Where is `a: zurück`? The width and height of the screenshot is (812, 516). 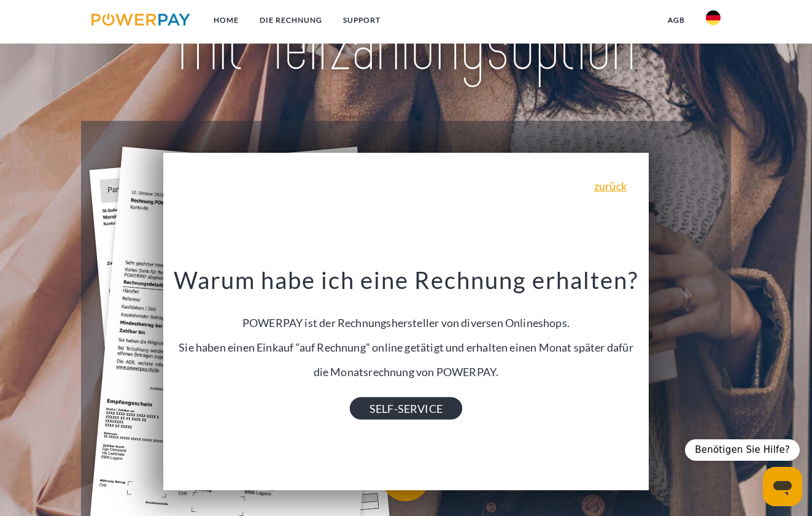
a: zurück is located at coordinates (610, 186).